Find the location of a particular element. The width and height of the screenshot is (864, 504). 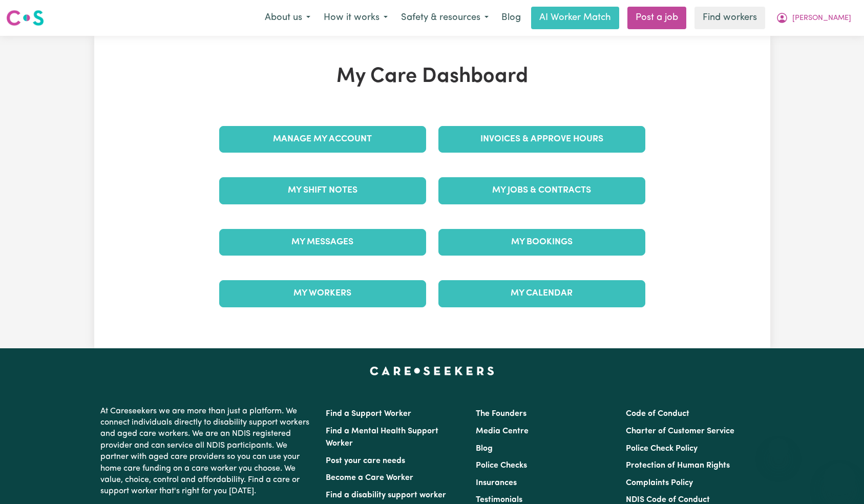

a: Testimonials is located at coordinates (499, 499).